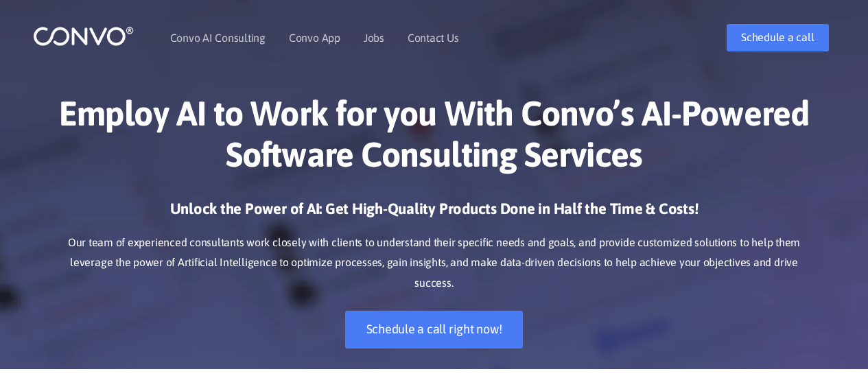 The image size is (868, 378). I want to click on h3: Unlock the Power of AI: Get High-Quality Products Done in Half the Time & Costs!, so click(434, 214).